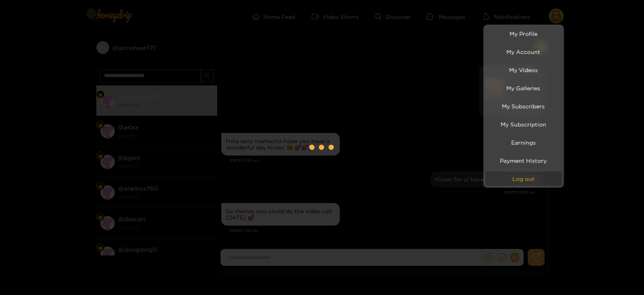  What do you see at coordinates (524, 143) in the screenshot?
I see `a: Earnings` at bounding box center [524, 143].